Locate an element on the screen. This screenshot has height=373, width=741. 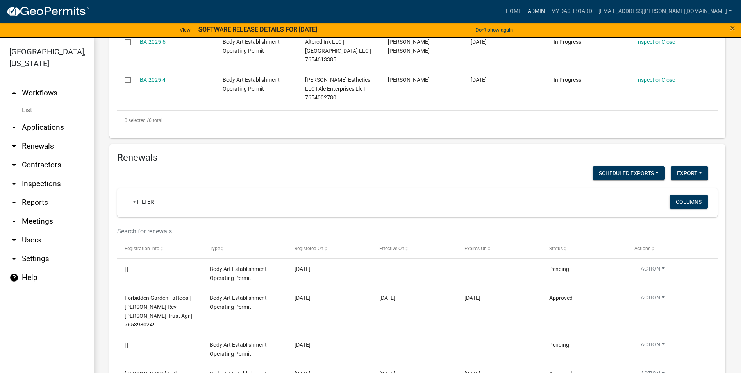
span: Registration Info is located at coordinates (142, 249).